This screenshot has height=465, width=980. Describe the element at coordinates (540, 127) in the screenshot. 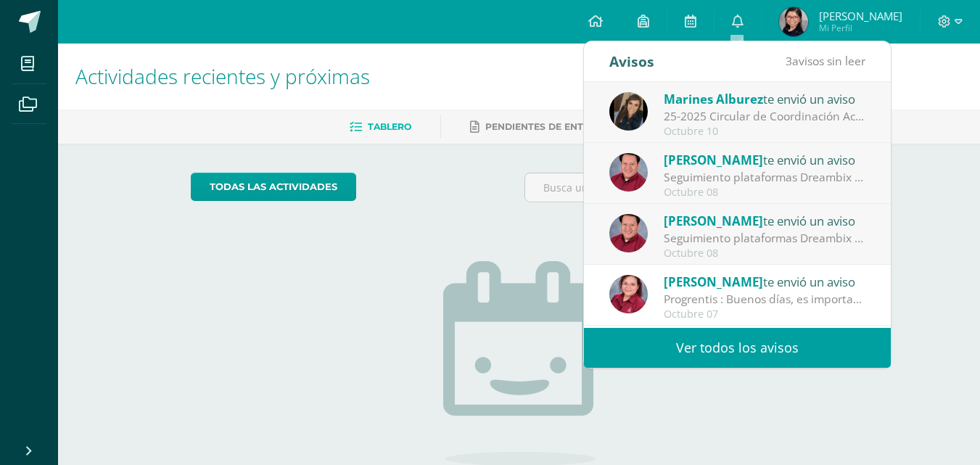

I see `a: Pendientes de entrega` at that location.